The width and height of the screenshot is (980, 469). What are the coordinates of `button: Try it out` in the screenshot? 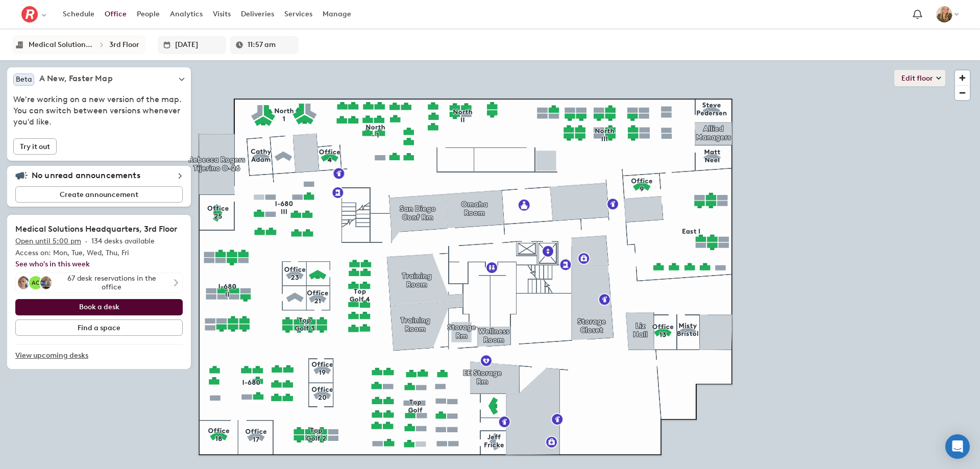 It's located at (35, 147).